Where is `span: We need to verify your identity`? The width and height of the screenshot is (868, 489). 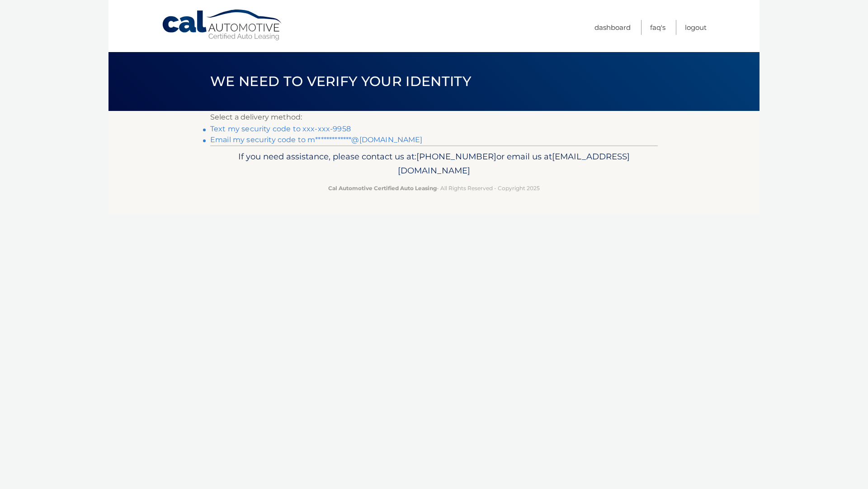
span: We need to verify your identity is located at coordinates (340, 81).